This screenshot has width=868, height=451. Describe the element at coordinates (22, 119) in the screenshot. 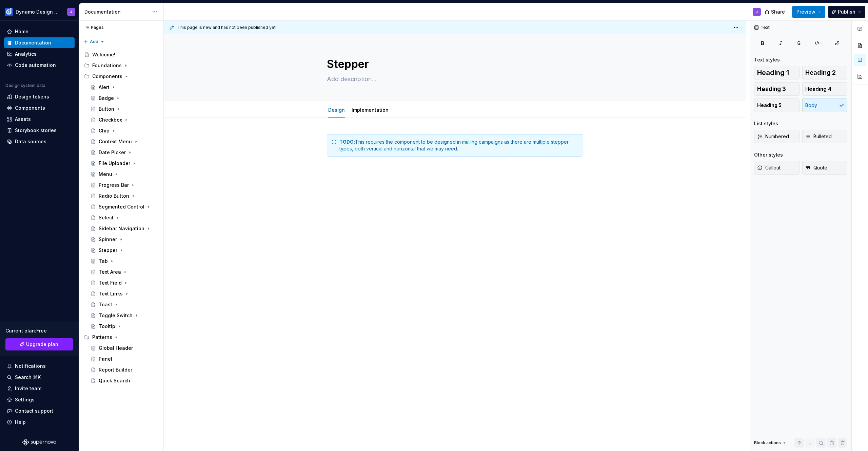

I see `div: Assets` at that location.